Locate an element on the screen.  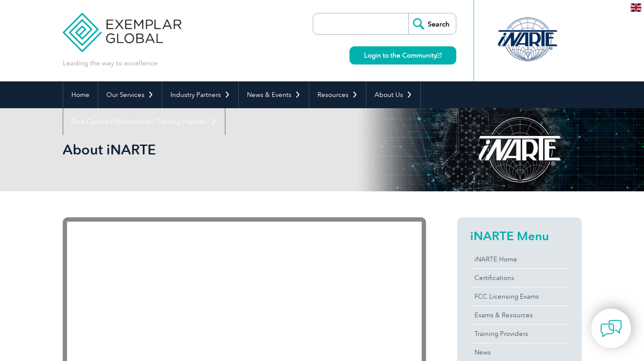
a: About Us is located at coordinates (393, 95).